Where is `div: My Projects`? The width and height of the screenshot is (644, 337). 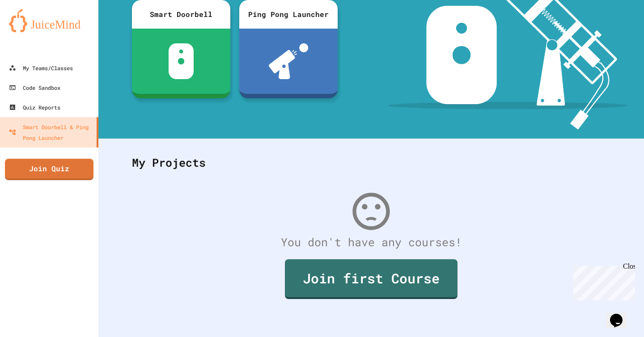 div: My Projects is located at coordinates (371, 163).